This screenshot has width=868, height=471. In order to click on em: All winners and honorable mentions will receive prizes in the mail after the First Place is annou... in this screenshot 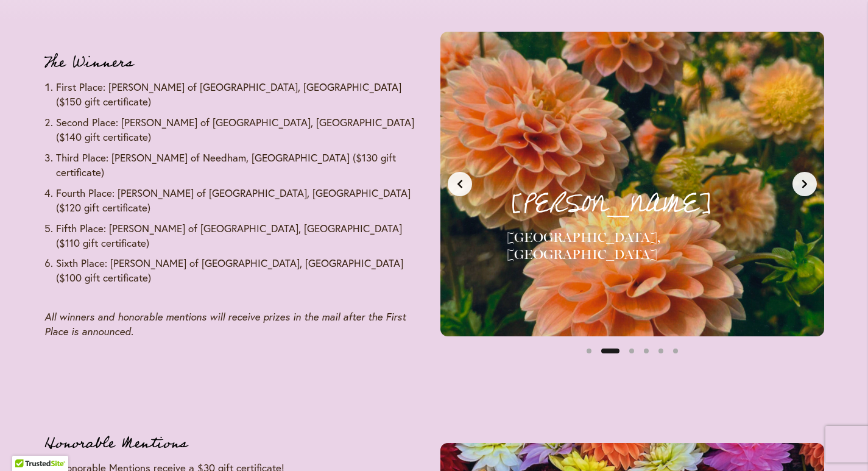, I will do `click(225, 323)`.